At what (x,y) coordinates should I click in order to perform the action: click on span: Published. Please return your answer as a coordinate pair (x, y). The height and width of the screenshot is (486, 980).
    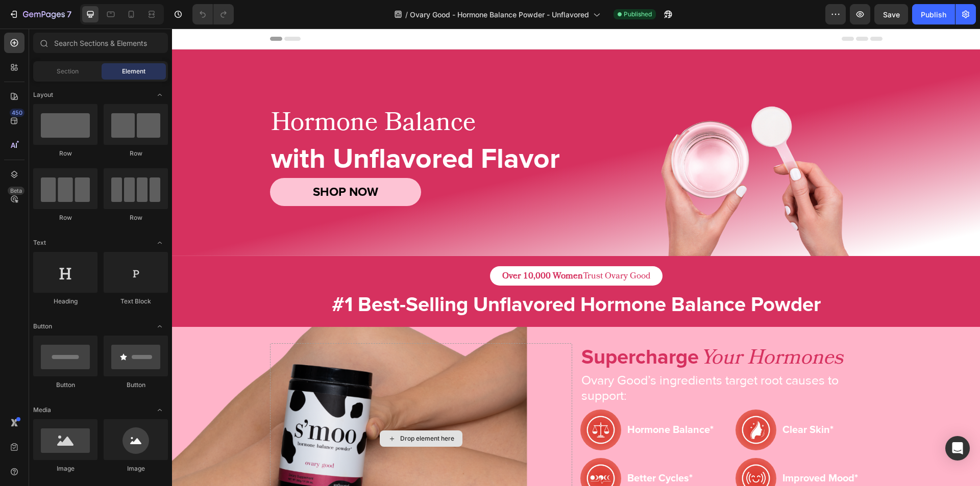
    Looking at the image, I should click on (637, 14).